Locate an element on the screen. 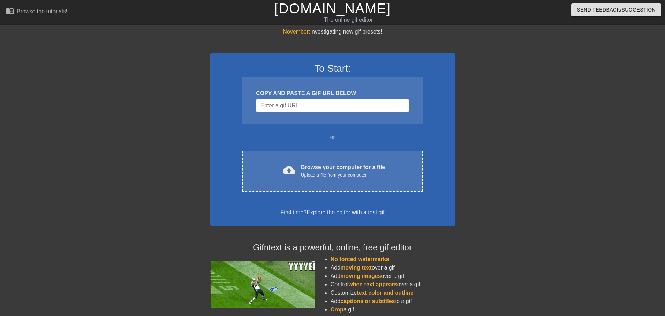  span: menu_book is located at coordinates (10, 11).